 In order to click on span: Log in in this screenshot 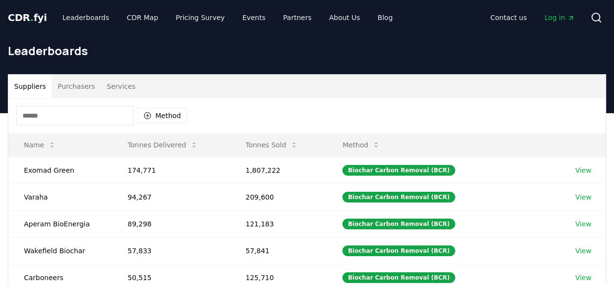, I will do `click(559, 18)`.